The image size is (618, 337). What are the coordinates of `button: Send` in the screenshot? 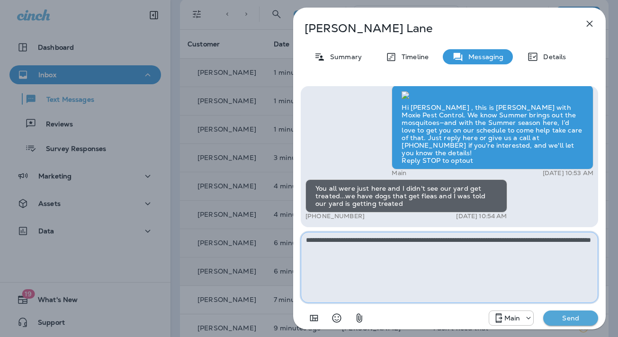 It's located at (570, 318).